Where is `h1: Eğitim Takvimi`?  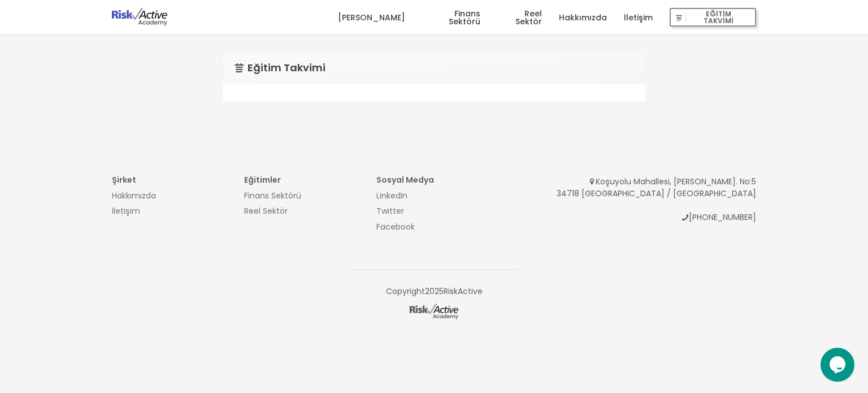
h1: Eğitim Takvimi is located at coordinates (434, 68).